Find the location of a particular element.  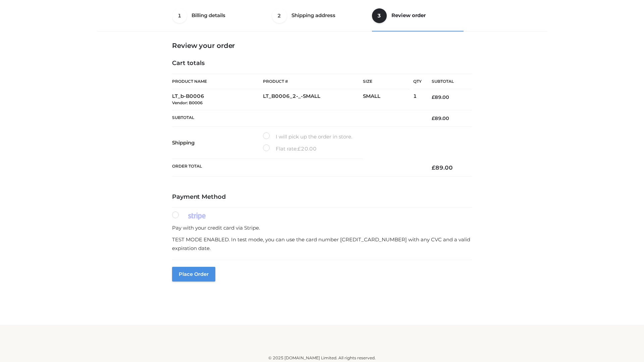

td: 1 is located at coordinates (417, 99).